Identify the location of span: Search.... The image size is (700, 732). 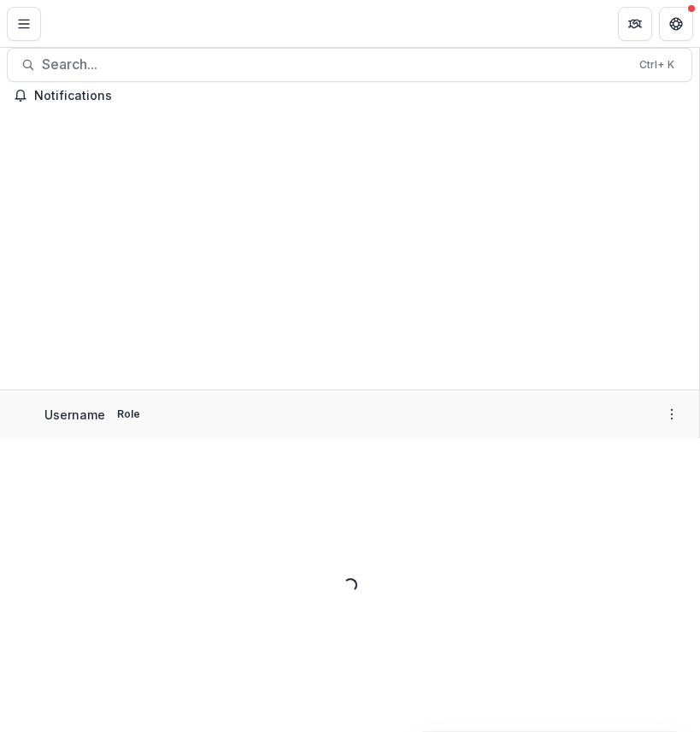
(335, 64).